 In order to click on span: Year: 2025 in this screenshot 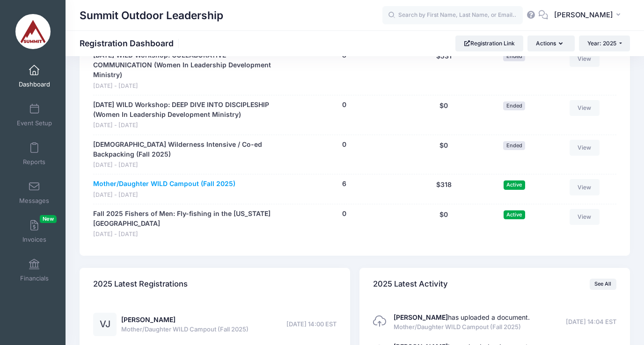, I will do `click(602, 43)`.